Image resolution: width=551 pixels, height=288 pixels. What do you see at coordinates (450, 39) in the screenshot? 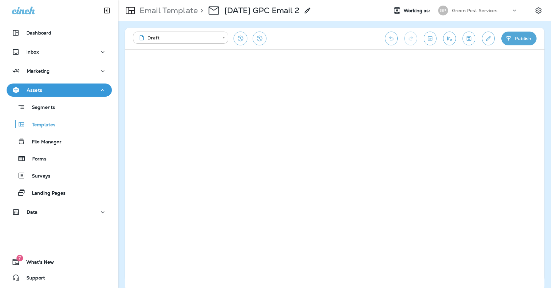
I see `button: Send test email` at bounding box center [450, 39].